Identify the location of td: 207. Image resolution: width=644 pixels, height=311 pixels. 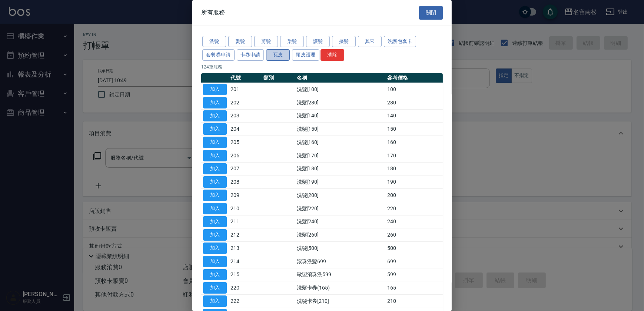
(245, 169).